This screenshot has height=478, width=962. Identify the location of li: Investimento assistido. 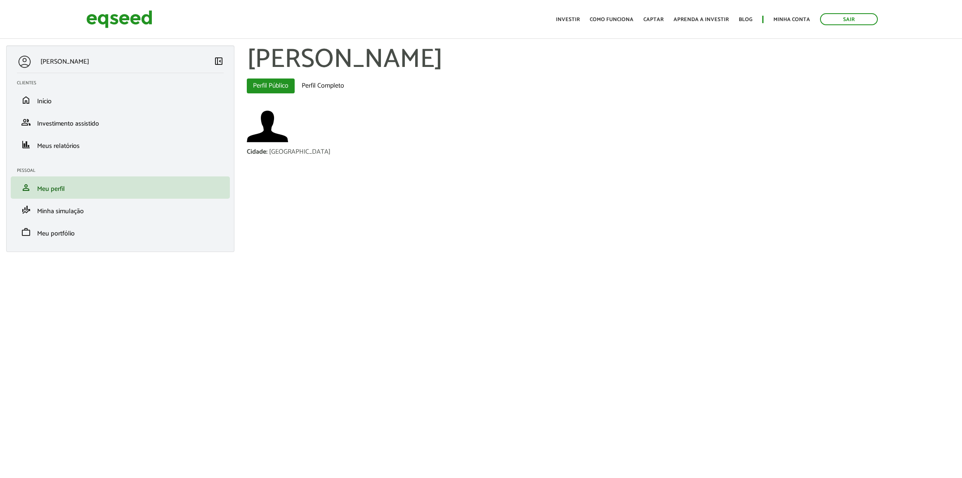
(120, 122).